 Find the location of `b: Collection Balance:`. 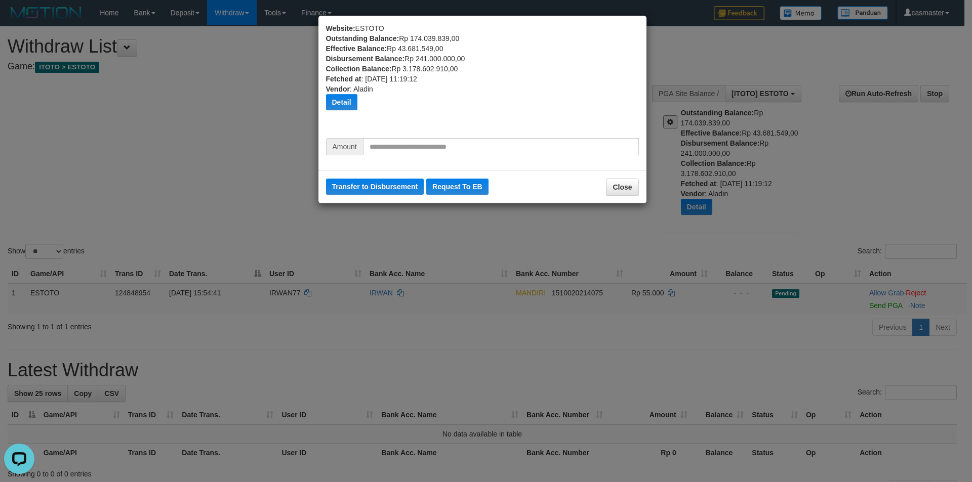

b: Collection Balance: is located at coordinates (359, 69).